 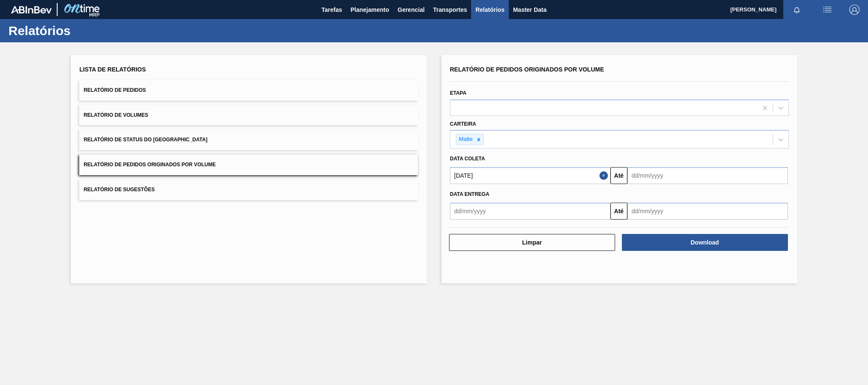 What do you see at coordinates (463, 124) in the screenshot?
I see `label: Carteira` at bounding box center [463, 124].